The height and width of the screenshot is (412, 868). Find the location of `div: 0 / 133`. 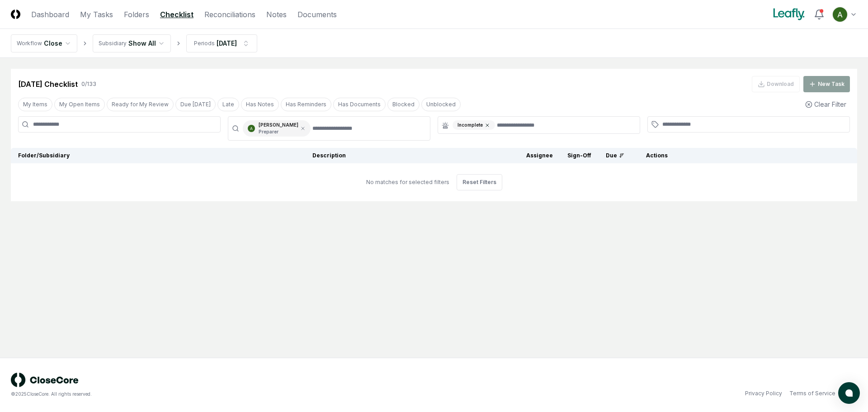

div: 0 / 133 is located at coordinates (88, 84).